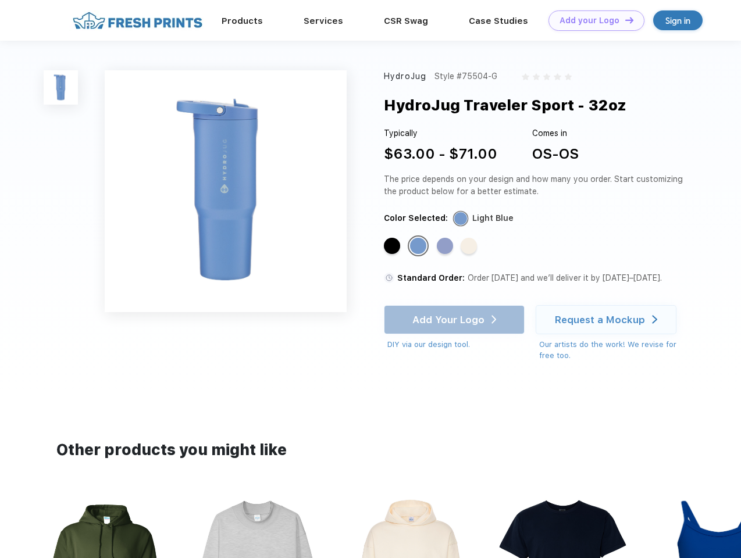 The height and width of the screenshot is (558, 741). I want to click on div: $63.00 - $71.00, so click(440, 154).